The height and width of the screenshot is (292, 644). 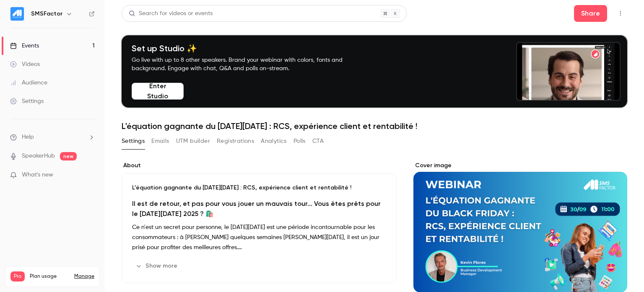 I want to click on img: SMSFactor, so click(x=17, y=14).